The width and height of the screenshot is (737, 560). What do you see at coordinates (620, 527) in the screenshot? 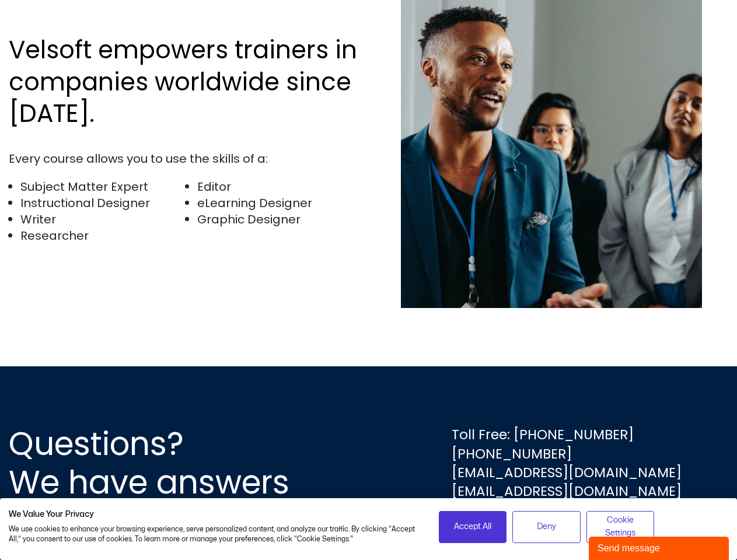
I see `span: Cookie Settings` at bounding box center [620, 527].